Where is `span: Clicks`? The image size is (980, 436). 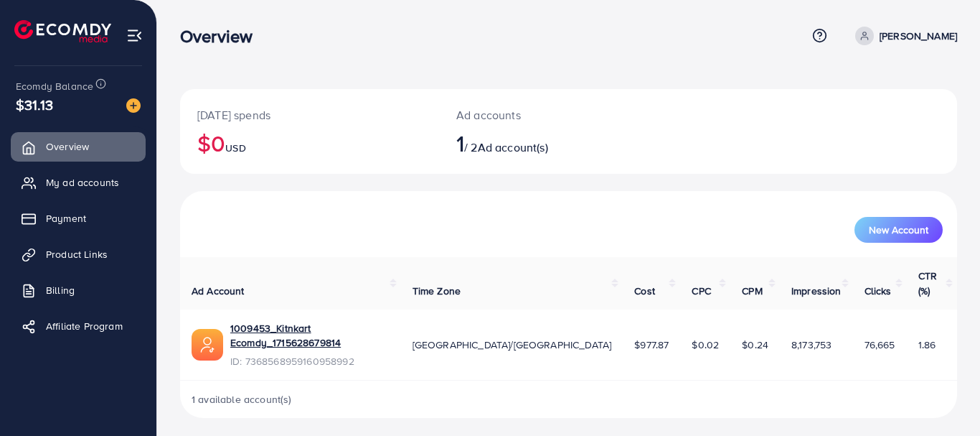 span: Clicks is located at coordinates (879, 291).